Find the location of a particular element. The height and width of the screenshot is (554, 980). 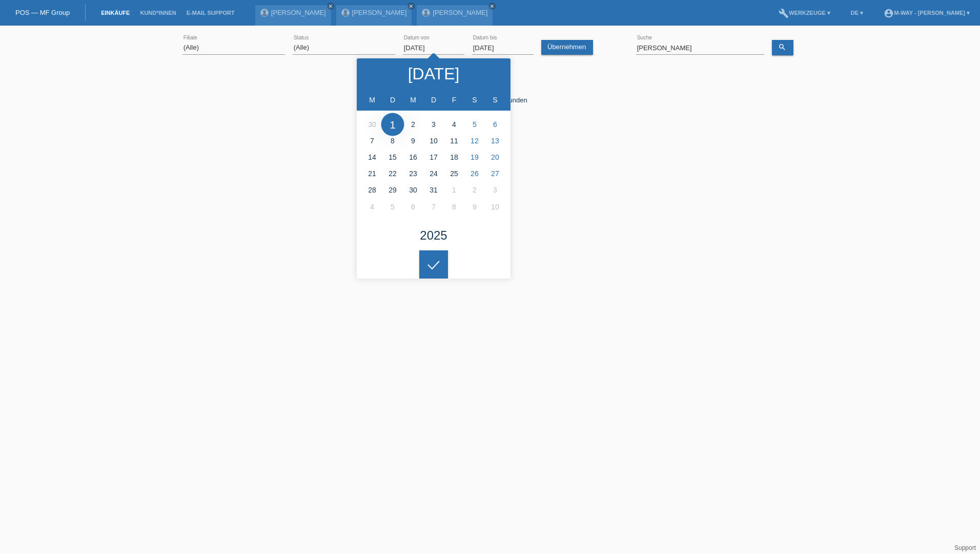

a: buildWerkzeuge ▾ is located at coordinates (804, 13).